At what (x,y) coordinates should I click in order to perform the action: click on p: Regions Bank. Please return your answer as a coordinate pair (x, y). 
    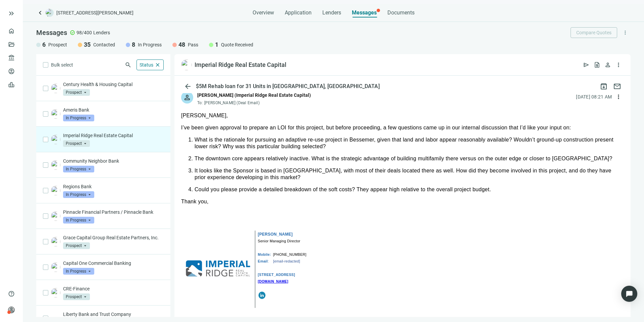
    Looking at the image, I should click on (114, 186).